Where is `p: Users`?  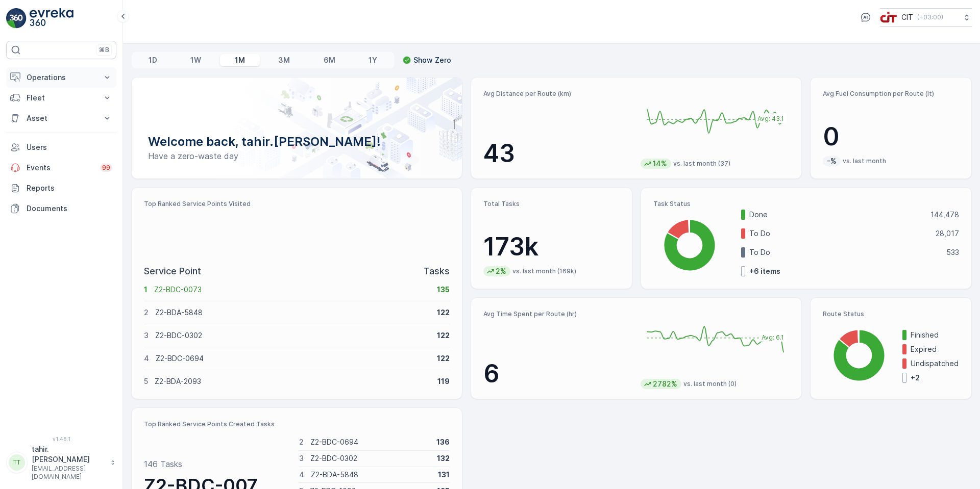
p: Users is located at coordinates (69, 147).